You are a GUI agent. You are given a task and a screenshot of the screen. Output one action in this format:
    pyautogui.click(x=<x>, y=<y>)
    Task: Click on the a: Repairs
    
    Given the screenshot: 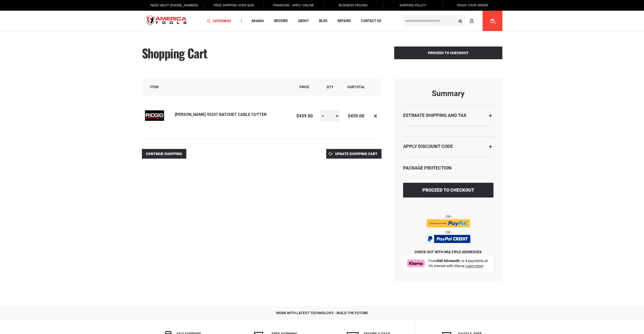 What is the action you would take?
    pyautogui.click(x=345, y=21)
    